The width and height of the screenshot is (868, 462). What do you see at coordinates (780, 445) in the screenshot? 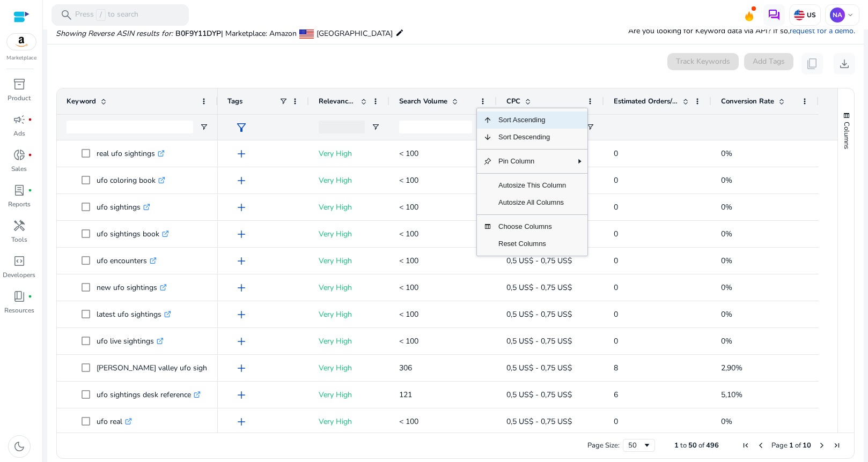
I see `span: Page` at bounding box center [780, 445].